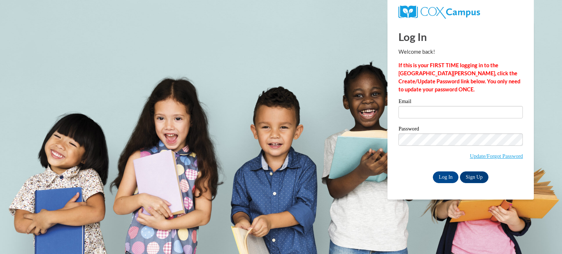  Describe the element at coordinates (461, 103) in the screenshot. I see `label: Email` at that location.